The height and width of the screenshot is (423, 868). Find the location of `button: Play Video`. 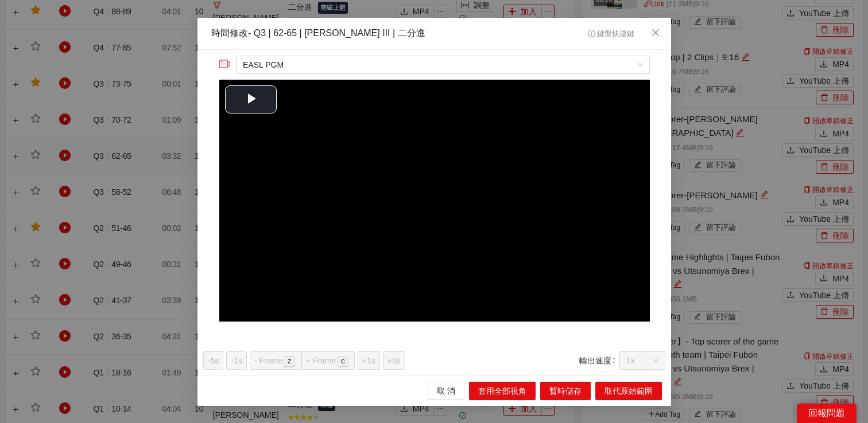

button: Play Video is located at coordinates (250, 100).